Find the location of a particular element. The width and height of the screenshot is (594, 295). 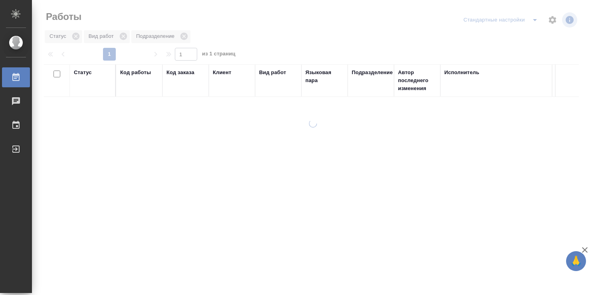

div: Код заказа is located at coordinates (180, 73).